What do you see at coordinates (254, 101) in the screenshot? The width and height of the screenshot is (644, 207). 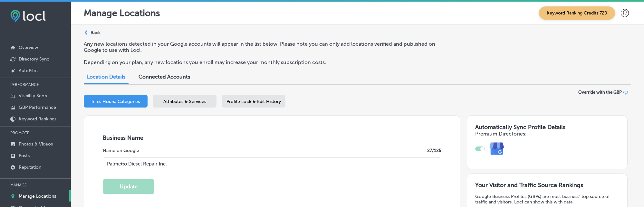 I see `span: Profile Lock & Edit History` at bounding box center [254, 101].